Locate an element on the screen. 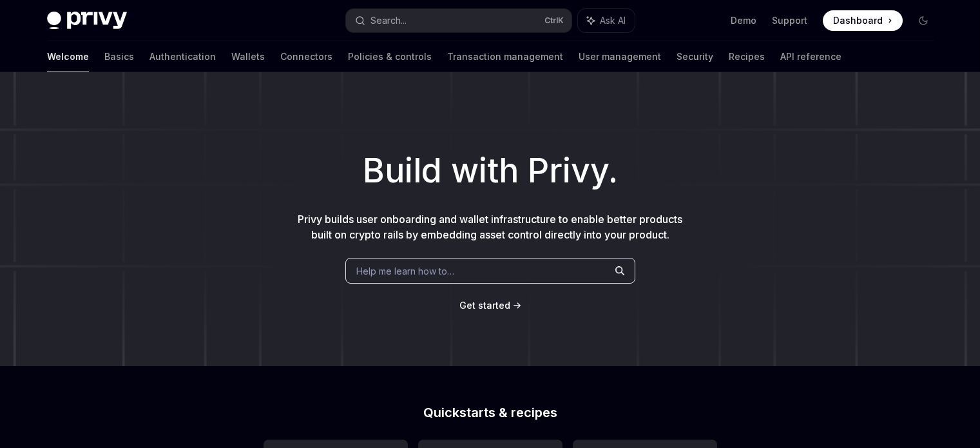 The height and width of the screenshot is (448, 980). a: User management is located at coordinates (620, 57).